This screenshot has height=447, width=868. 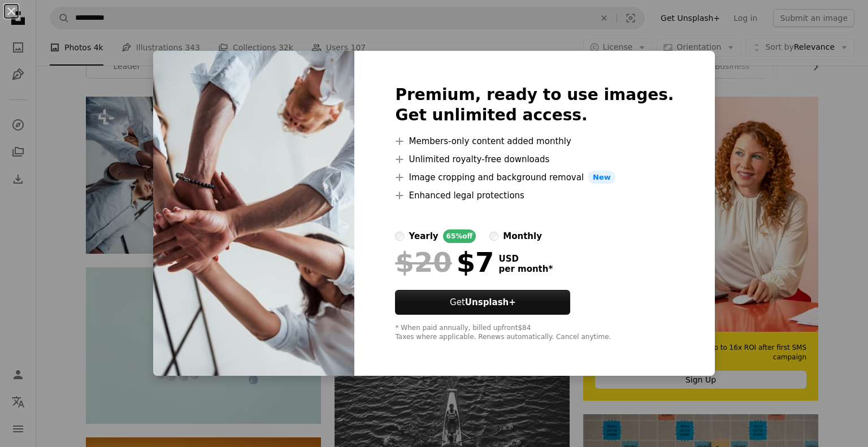 What do you see at coordinates (534, 105) in the screenshot?
I see `h2: Premium, ready to use images. Get unlimited access.` at bounding box center [534, 105].